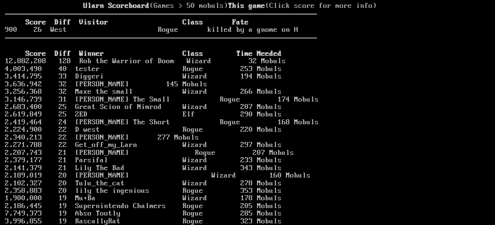 The width and height of the screenshot is (495, 225). What do you see at coordinates (143, 107) in the screenshot?
I see `a: 2,683,400 25 Great Scion of Nimrod Wizard 207 Mobuls` at bounding box center [143, 107].